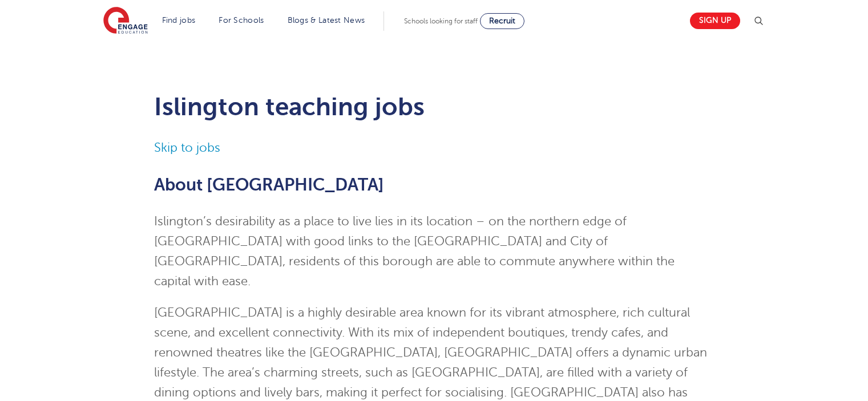 The image size is (868, 401). What do you see at coordinates (327, 20) in the screenshot?
I see `a: Blogs & Latest News` at bounding box center [327, 20].